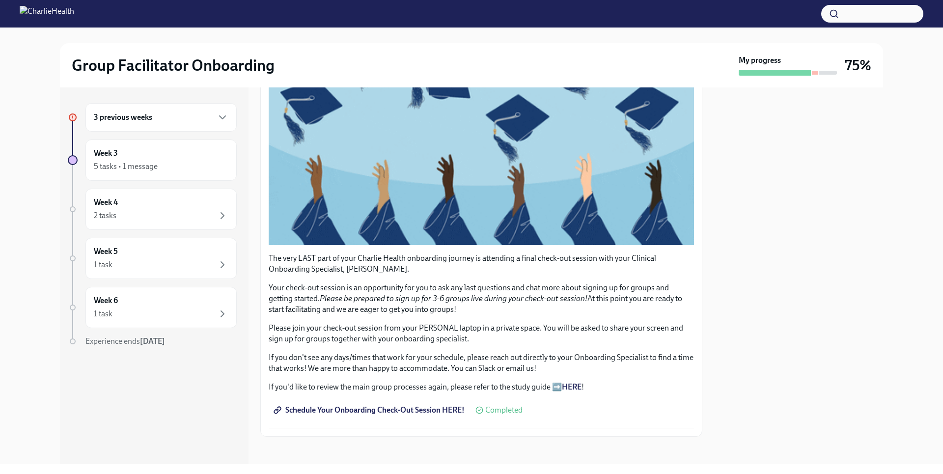 Image resolution: width=943 pixels, height=474 pixels. I want to click on a: Week 35 tasks • 1 message, so click(152, 160).